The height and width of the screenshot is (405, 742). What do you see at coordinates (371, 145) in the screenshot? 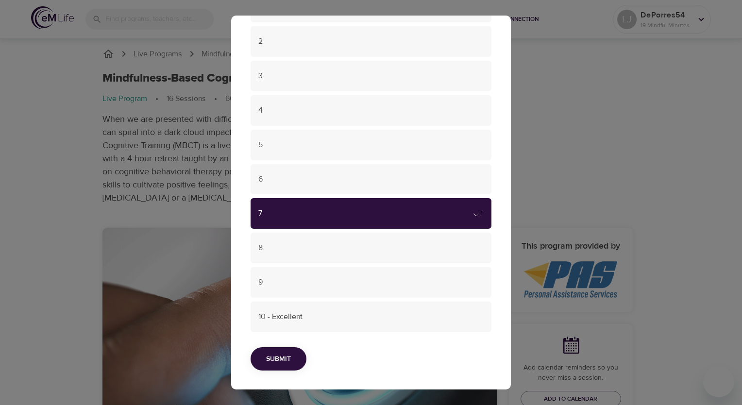
I see `span: 5` at bounding box center [371, 145].